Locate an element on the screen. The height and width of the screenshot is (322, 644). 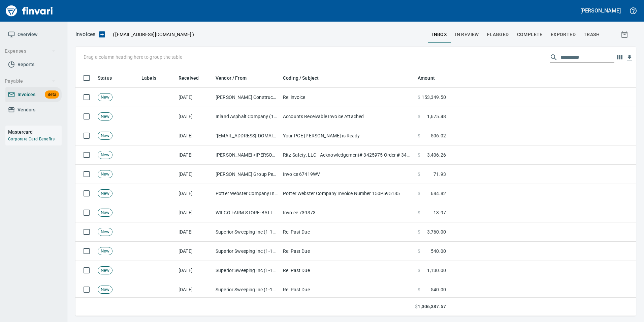
a: Finvari is located at coordinates (29, 11).